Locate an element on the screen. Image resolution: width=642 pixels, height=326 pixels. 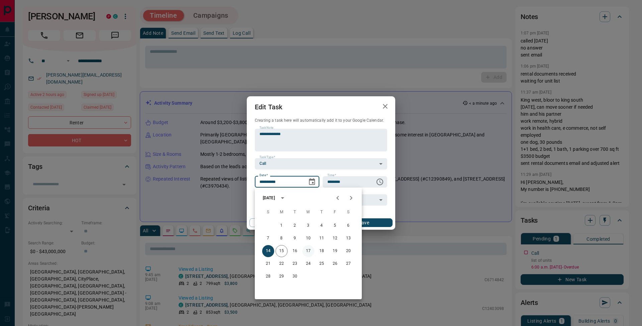
button: 7 is located at coordinates (268, 238).